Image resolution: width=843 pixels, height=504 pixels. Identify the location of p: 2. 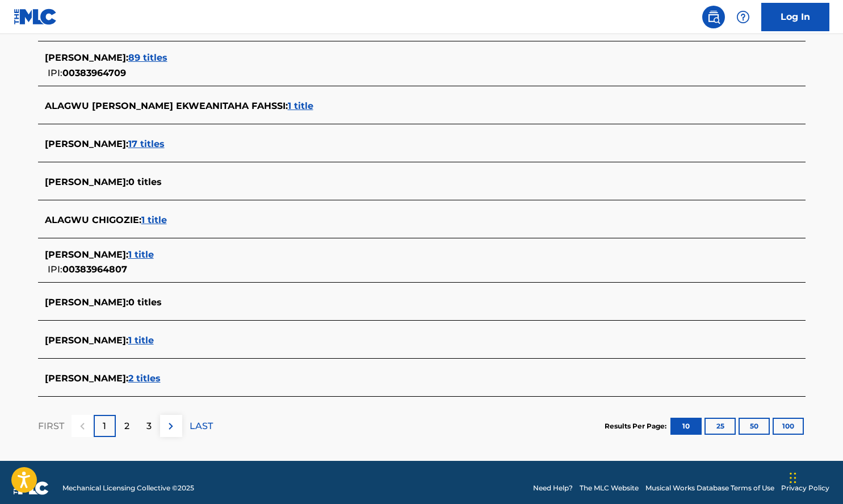
(127, 427).